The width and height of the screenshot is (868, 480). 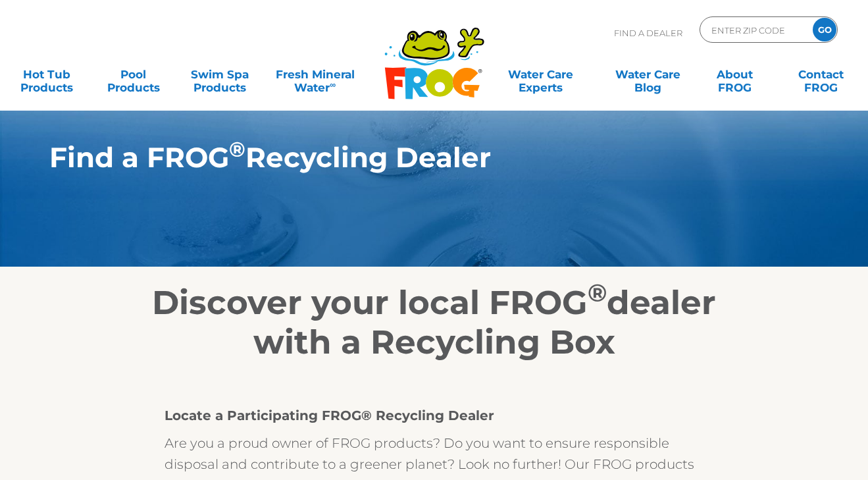 I want to click on a: Fresh MineralWater∞, so click(x=315, y=74).